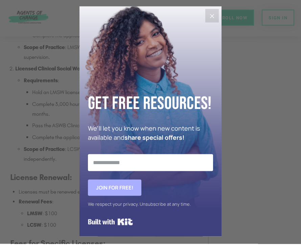 The image size is (301, 245). Describe the element at coordinates (110, 223) in the screenshot. I see `a: Built with Kit` at that location.